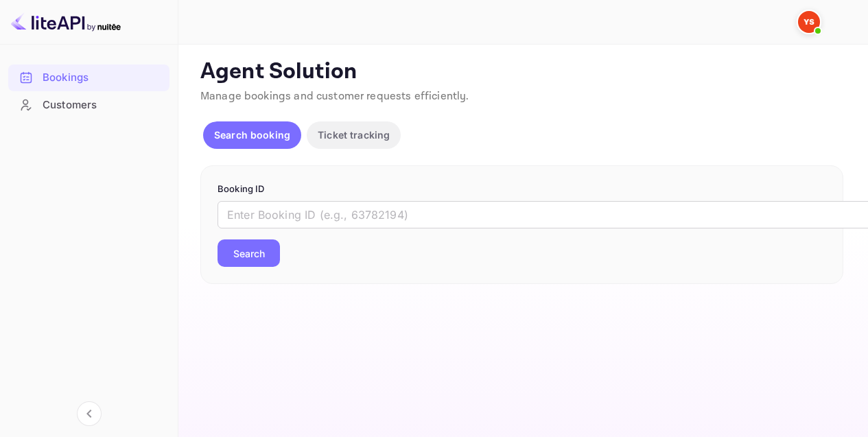 This screenshot has height=437, width=868. I want to click on p: Agent Solution, so click(522, 72).